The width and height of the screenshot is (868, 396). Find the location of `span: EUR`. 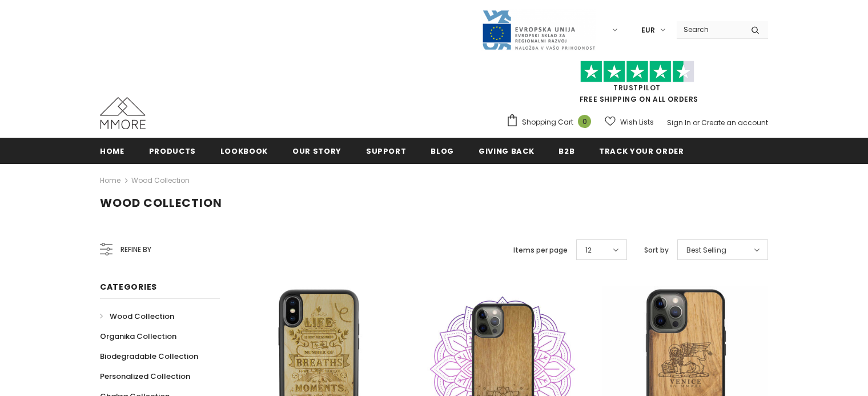

span: EUR is located at coordinates (648, 30).